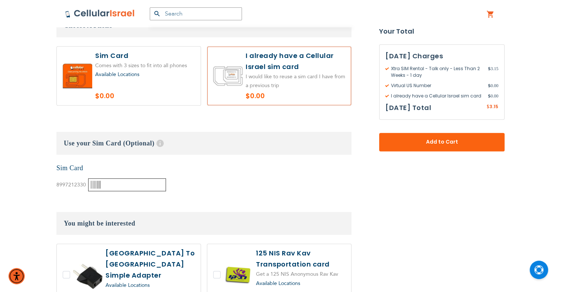  Describe the element at coordinates (204, 143) in the screenshot. I see `h3: Use your Sim Card (Optional)` at that location.